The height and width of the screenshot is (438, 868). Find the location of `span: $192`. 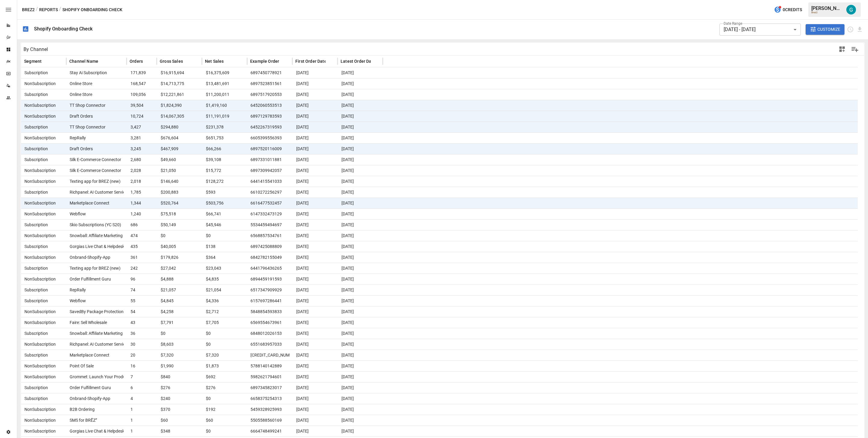

span: $192 is located at coordinates (225, 409).